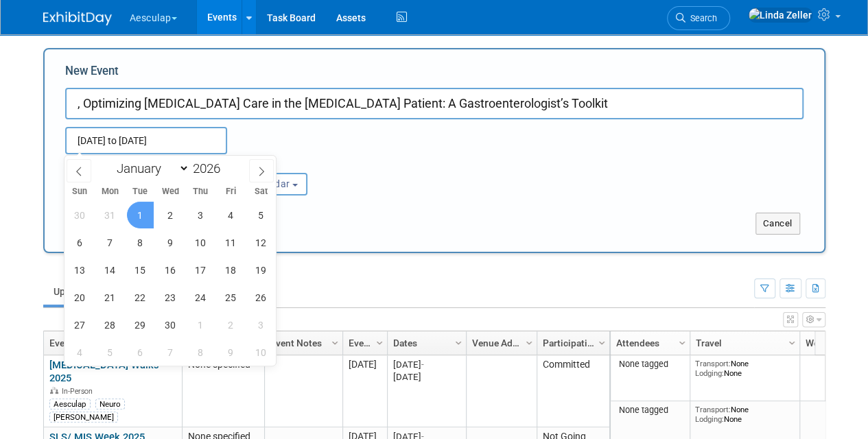 This screenshot has width=868, height=439. What do you see at coordinates (230, 352) in the screenshot?
I see `span: October 9, 2026` at bounding box center [230, 352].